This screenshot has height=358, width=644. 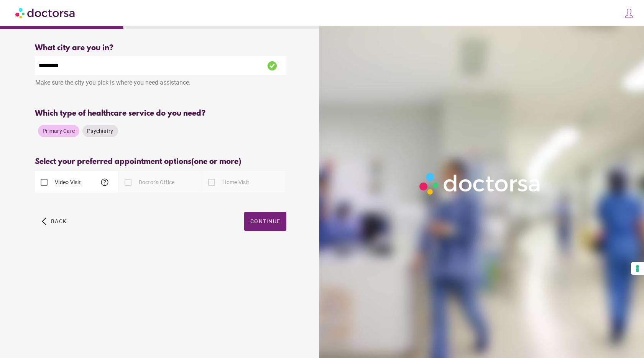 I want to click on button: Your consent preferences for tracking technologies, so click(x=638, y=268).